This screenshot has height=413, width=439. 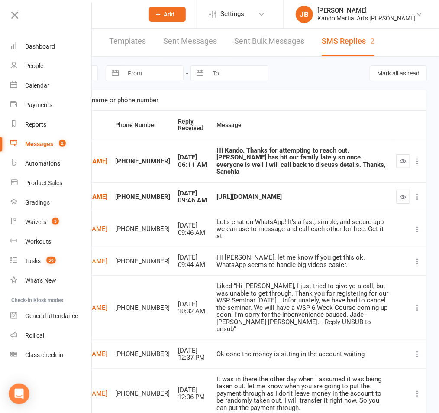 What do you see at coordinates (37, 85) in the screenshot?
I see `div: Calendar` at bounding box center [37, 85].